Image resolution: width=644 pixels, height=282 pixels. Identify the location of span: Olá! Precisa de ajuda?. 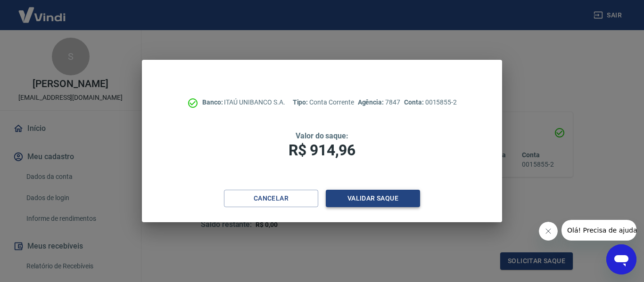
(43, 10).